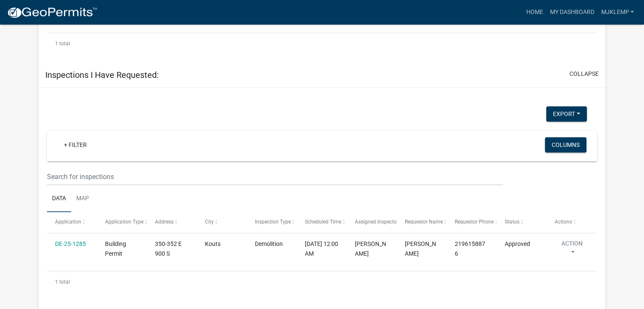 The height and width of the screenshot is (309, 644). Describe the element at coordinates (534, 12) in the screenshot. I see `a: Home` at that location.